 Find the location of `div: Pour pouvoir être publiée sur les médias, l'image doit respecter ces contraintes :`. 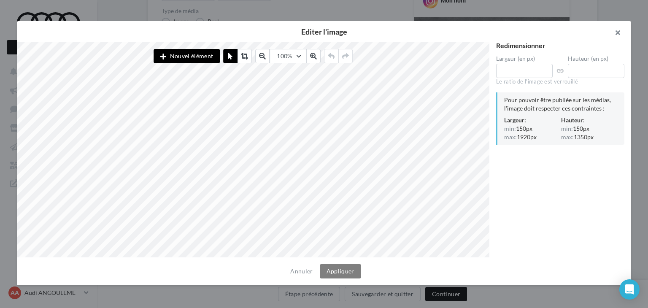

div: Pour pouvoir être publiée sur les médias, l'image doit respecter ces contraintes : is located at coordinates (561, 104).